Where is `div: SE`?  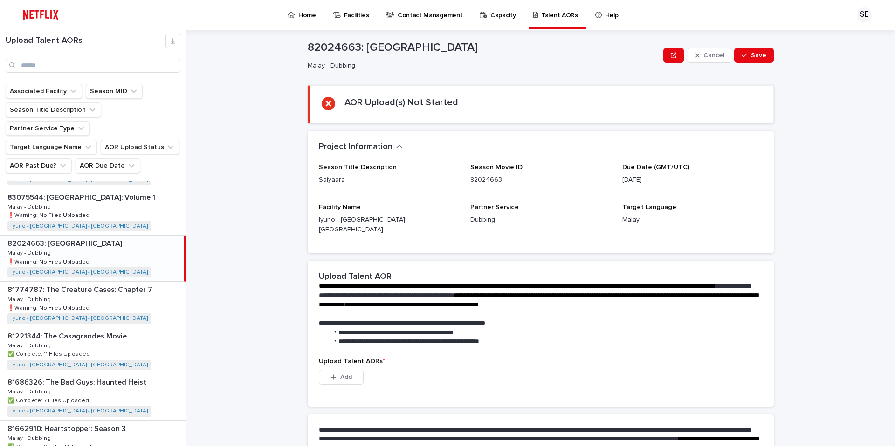 div: SE is located at coordinates (864, 15).